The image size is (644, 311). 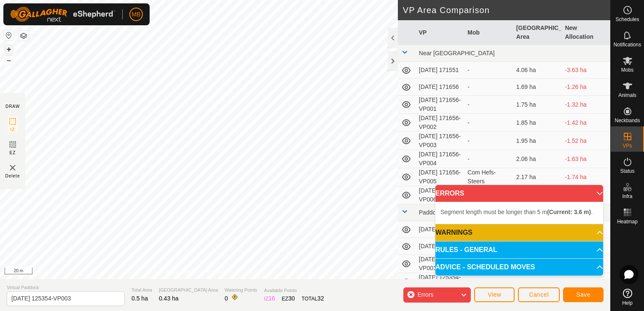 I want to click on a: Help, so click(x=627, y=297).